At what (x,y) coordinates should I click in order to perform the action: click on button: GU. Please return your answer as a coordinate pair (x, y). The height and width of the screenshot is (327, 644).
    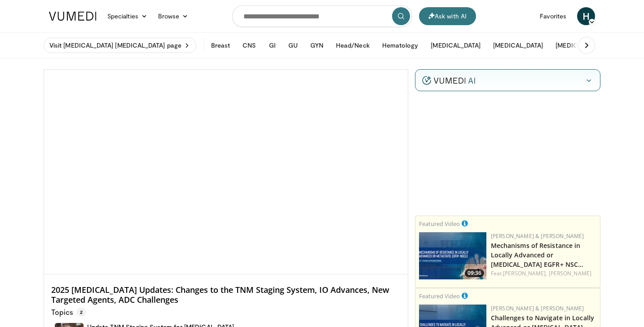
    Looking at the image, I should click on (293, 46).